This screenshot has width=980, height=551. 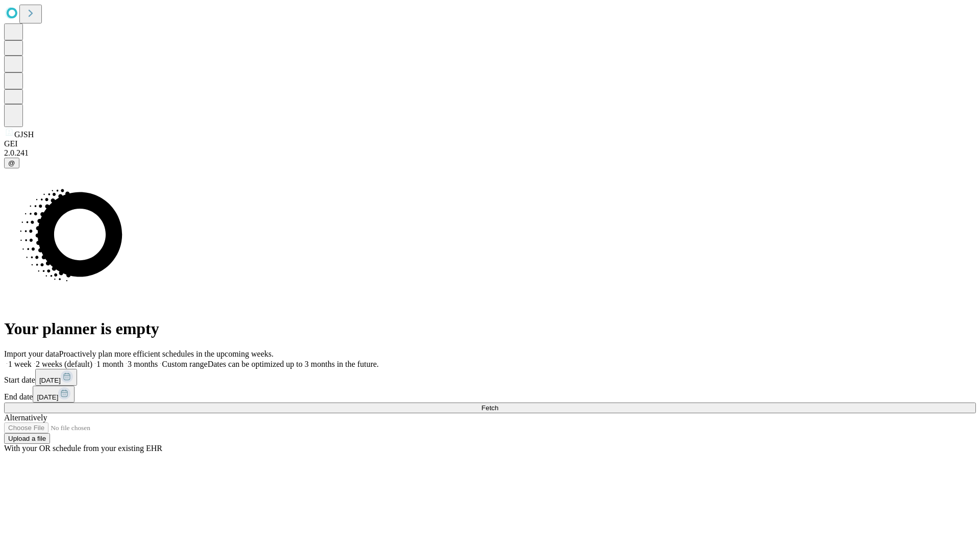 What do you see at coordinates (26, 417) in the screenshot?
I see `span: Alternatively` at bounding box center [26, 417].